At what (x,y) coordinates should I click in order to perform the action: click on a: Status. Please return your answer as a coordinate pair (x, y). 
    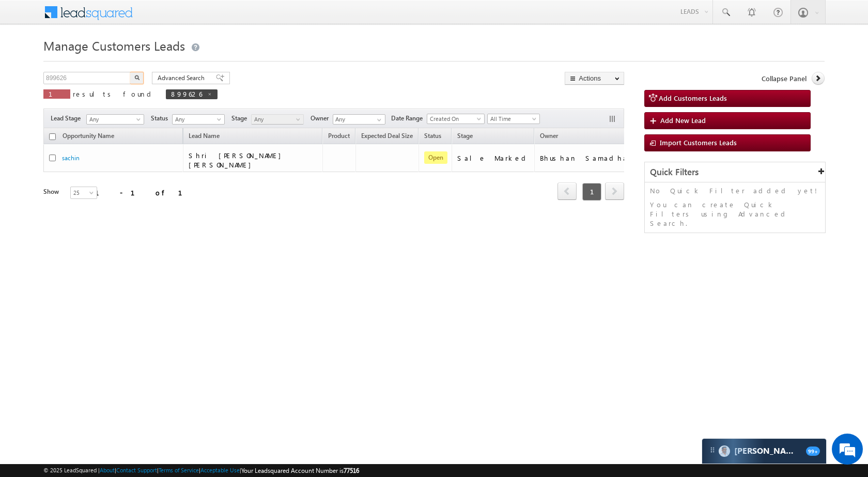
    Looking at the image, I should click on (432, 137).